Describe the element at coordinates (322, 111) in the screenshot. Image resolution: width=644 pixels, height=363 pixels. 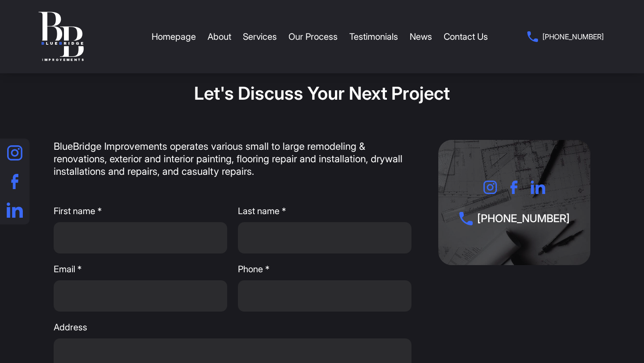
I see `h2: Let's Discuss Your Next Project` at that location.